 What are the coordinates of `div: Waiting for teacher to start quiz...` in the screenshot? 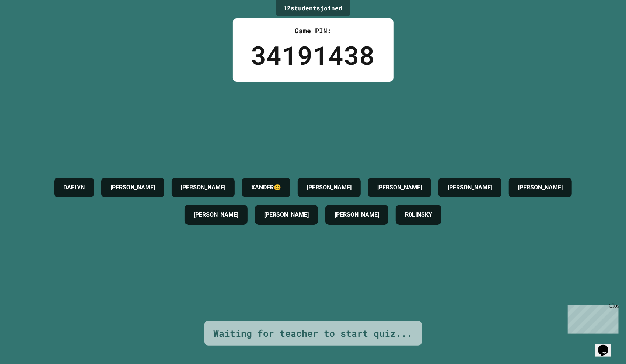 It's located at (313, 333).